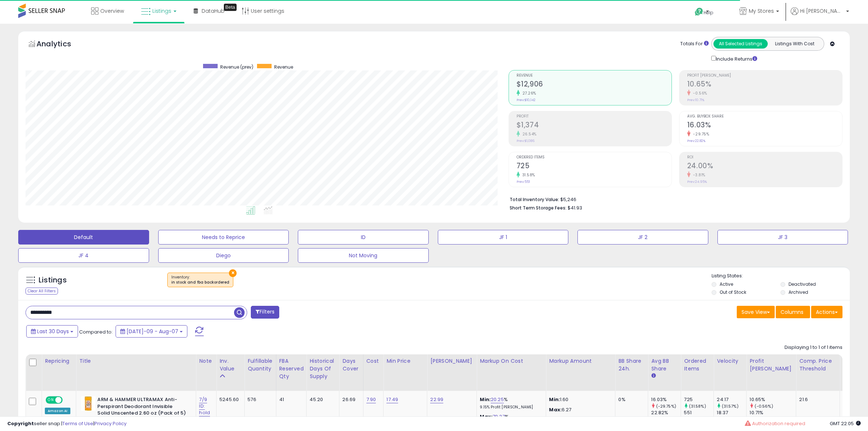 Image resolution: width=868 pixels, height=431 pixels. What do you see at coordinates (373, 361) in the screenshot?
I see `div: Cost` at bounding box center [373, 361].